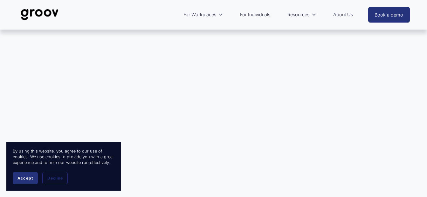 The height and width of the screenshot is (197, 427). Describe the element at coordinates (343, 15) in the screenshot. I see `a: About Us` at that location.